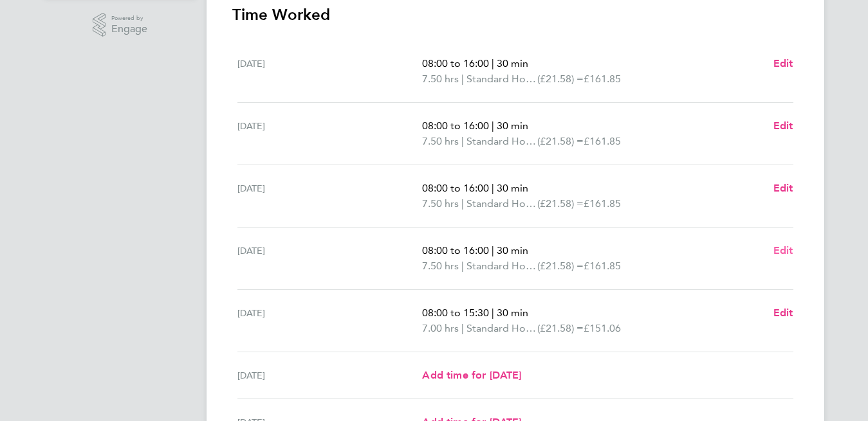 This screenshot has height=421, width=868. Describe the element at coordinates (119, 25) in the screenshot. I see `a: Powered byEngage` at that location.